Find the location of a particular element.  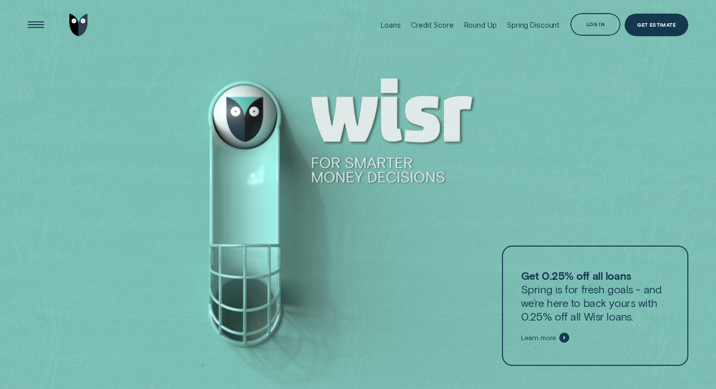

img: Wisr is located at coordinates (78, 25).